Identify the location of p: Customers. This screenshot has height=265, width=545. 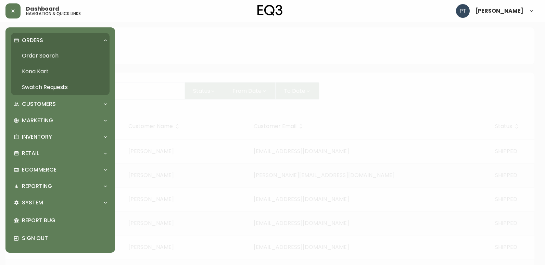
(39, 104).